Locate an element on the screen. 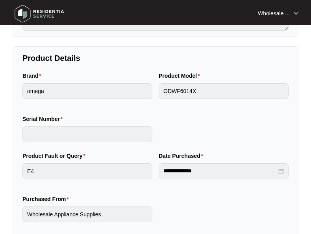  input: Date Purchased is located at coordinates (220, 171).